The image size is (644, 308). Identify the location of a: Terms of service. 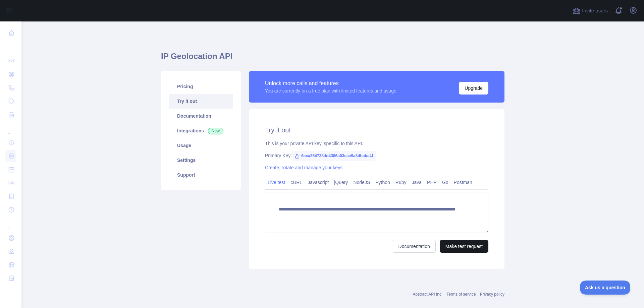
(461, 294).